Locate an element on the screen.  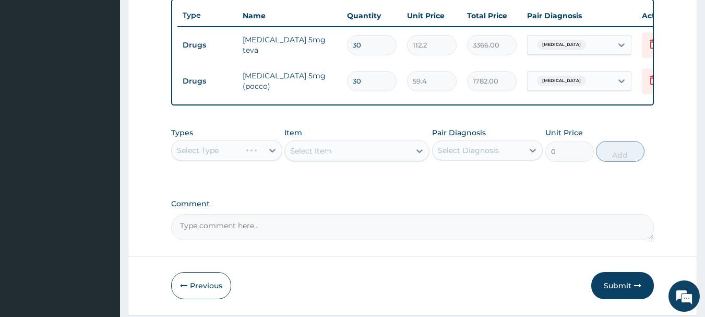
button: Previous is located at coordinates (201, 286).